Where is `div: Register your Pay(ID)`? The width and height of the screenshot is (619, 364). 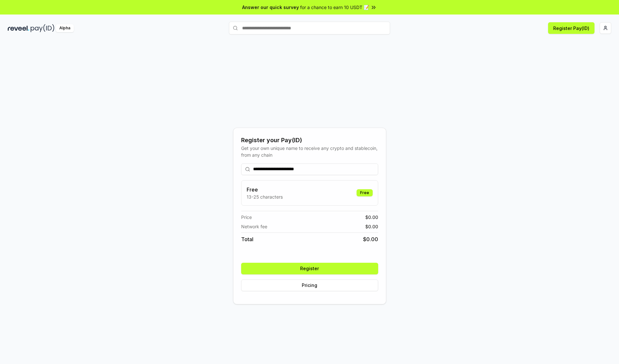
div: Register your Pay(ID) is located at coordinates (309, 140).